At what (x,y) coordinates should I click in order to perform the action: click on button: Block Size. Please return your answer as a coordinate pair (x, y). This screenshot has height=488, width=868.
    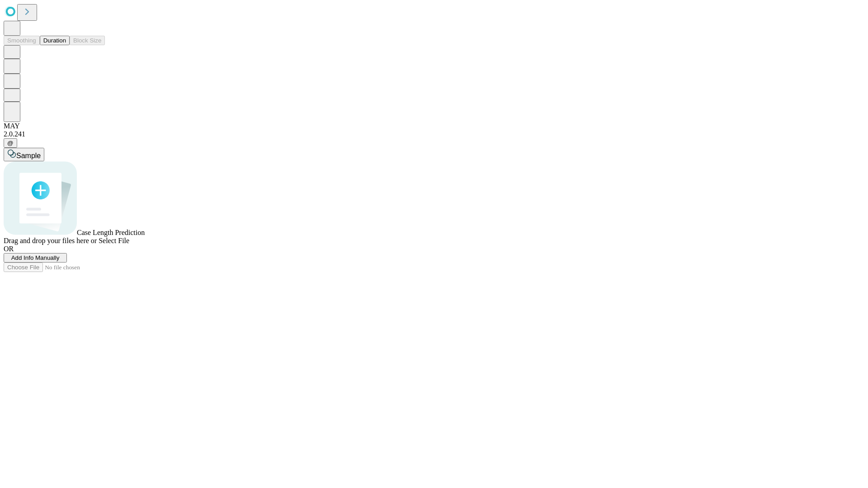
    Looking at the image, I should click on (87, 41).